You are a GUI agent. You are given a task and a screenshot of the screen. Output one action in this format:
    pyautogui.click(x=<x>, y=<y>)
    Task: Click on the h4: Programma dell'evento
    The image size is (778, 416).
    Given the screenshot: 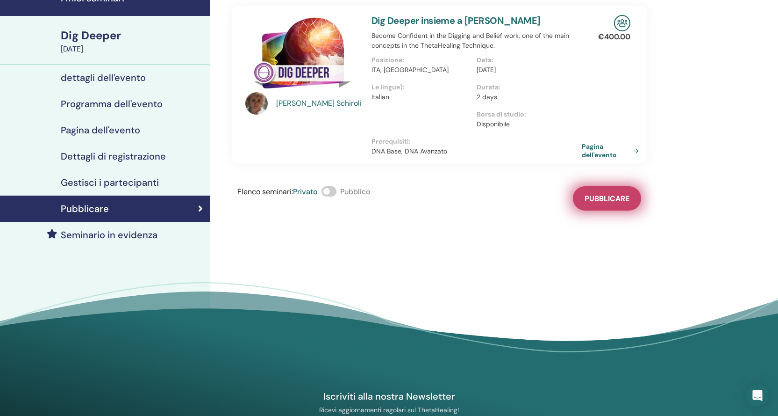 What is the action you would take?
    pyautogui.click(x=112, y=104)
    